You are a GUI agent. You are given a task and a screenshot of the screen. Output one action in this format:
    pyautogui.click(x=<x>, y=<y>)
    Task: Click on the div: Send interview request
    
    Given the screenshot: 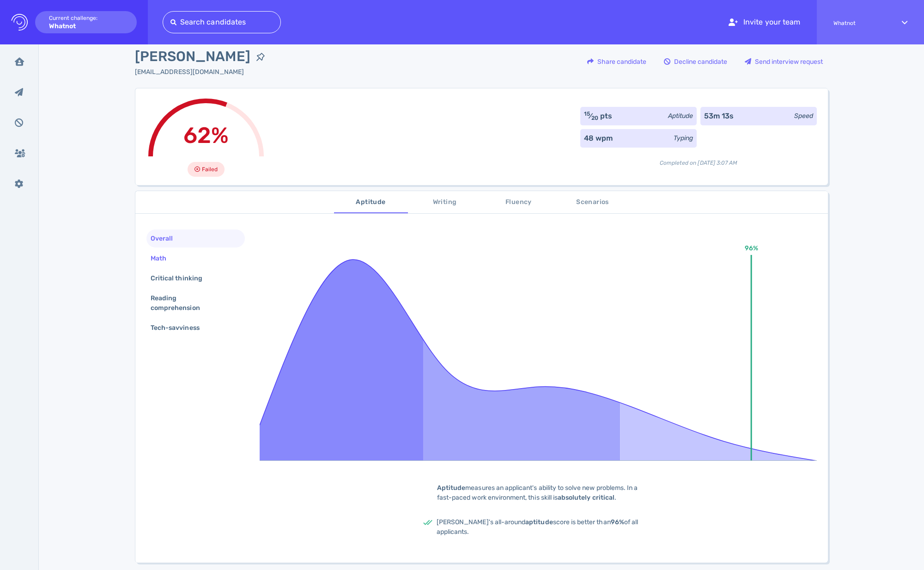 What is the action you would take?
    pyautogui.click(x=784, y=62)
    